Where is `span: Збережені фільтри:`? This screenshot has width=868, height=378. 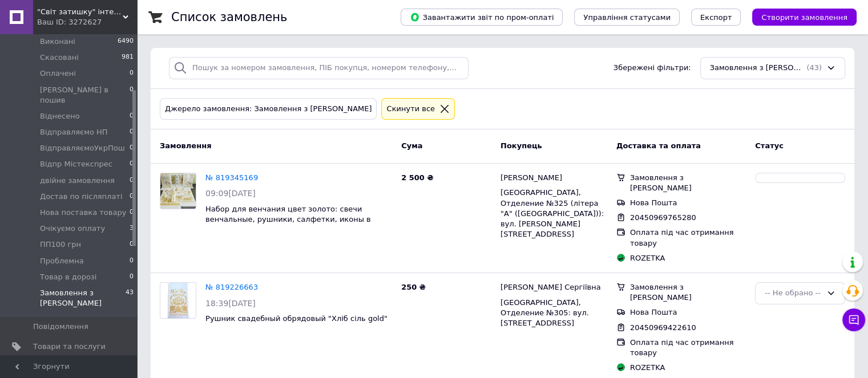 span: Збережені фільтри: is located at coordinates (653, 68).